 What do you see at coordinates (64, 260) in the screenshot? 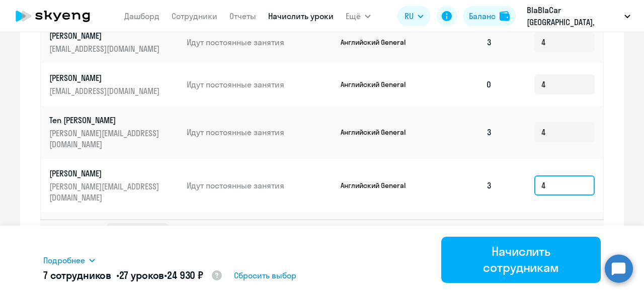
I see `span: Подробнее` at bounding box center [64, 260].